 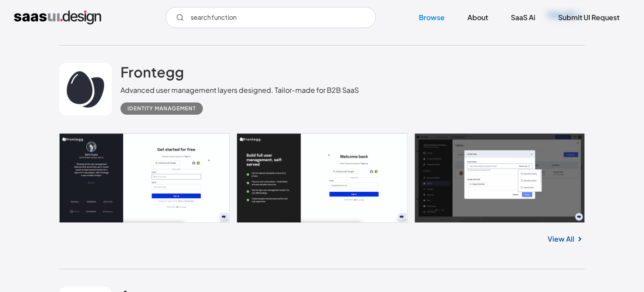 I want to click on a: home, so click(x=57, y=17).